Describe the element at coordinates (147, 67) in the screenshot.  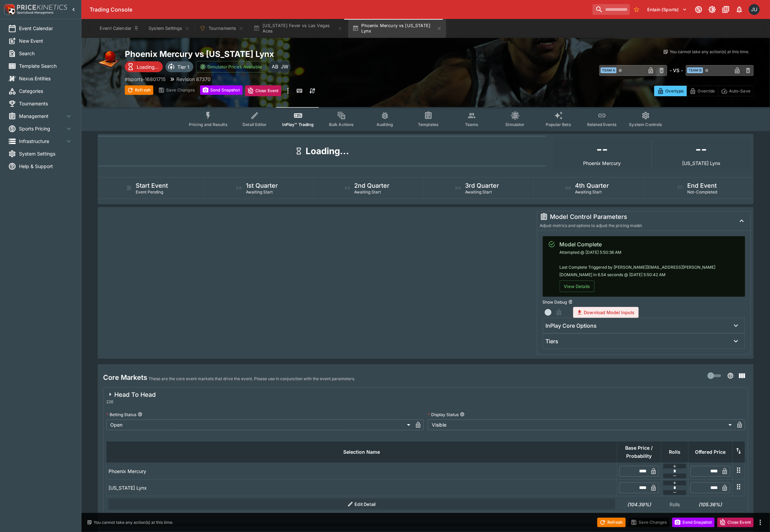
I see `p: Loading...` at that location.